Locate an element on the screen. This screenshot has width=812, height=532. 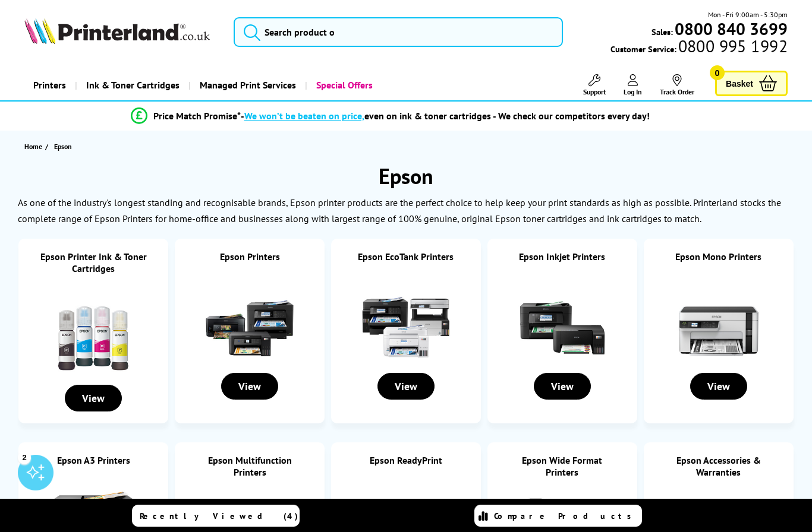
a: Track Order is located at coordinates (677, 85).